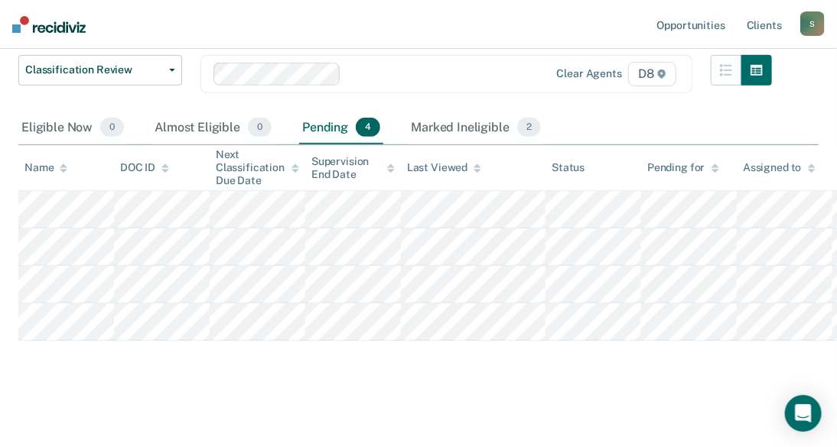  I want to click on div: Name, so click(46, 167).